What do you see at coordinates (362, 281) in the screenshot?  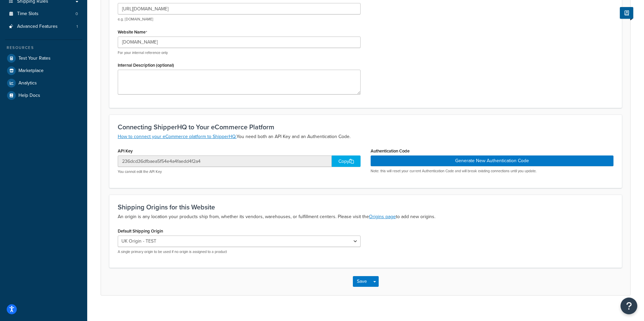 I see `button: Save` at bounding box center [362, 281].